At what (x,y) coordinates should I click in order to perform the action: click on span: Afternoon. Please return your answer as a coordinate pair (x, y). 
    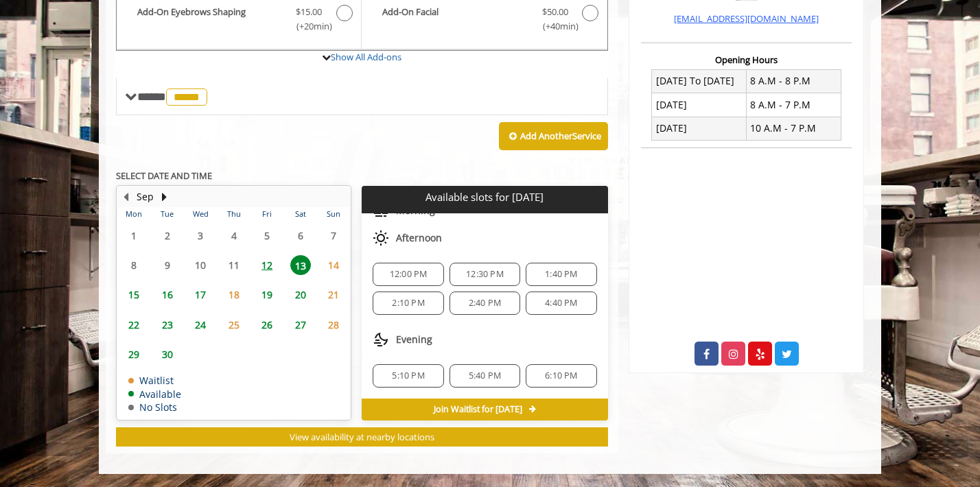
    Looking at the image, I should click on (418, 238).